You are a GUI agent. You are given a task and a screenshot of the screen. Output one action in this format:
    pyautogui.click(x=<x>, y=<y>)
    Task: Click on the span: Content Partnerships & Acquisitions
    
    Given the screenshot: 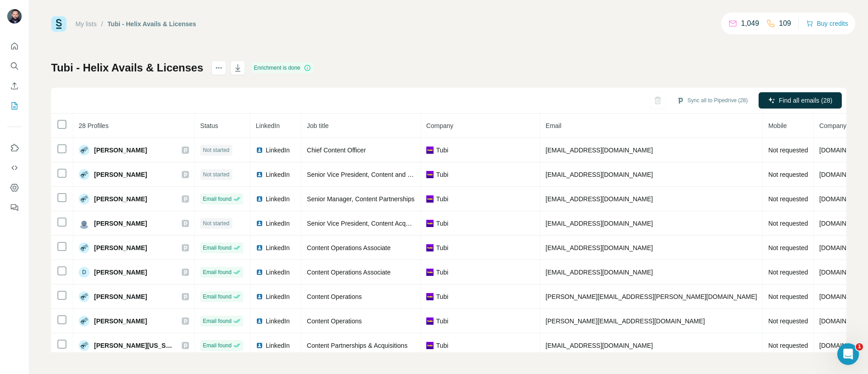 What is the action you would take?
    pyautogui.click(x=357, y=345)
    